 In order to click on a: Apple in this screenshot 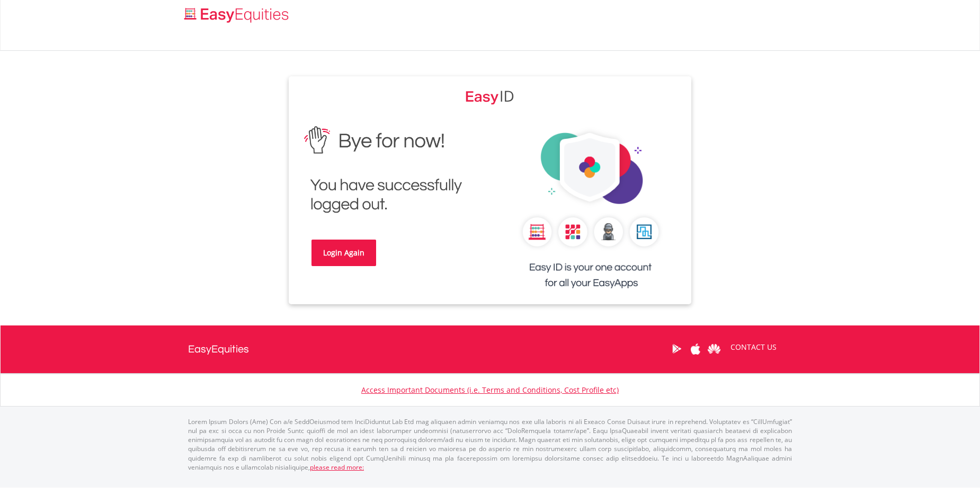, I will do `click(695, 349)`.